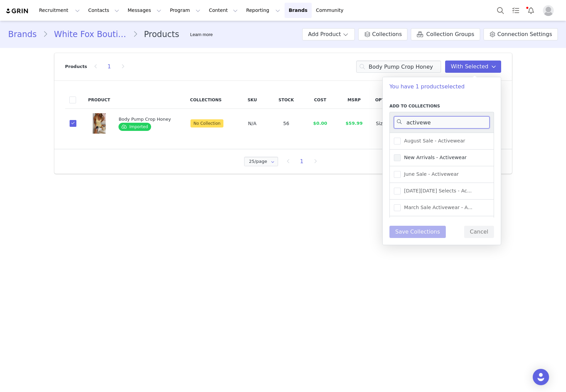 This screenshot has height=392, width=566. I want to click on a: grin logo, so click(17, 11).